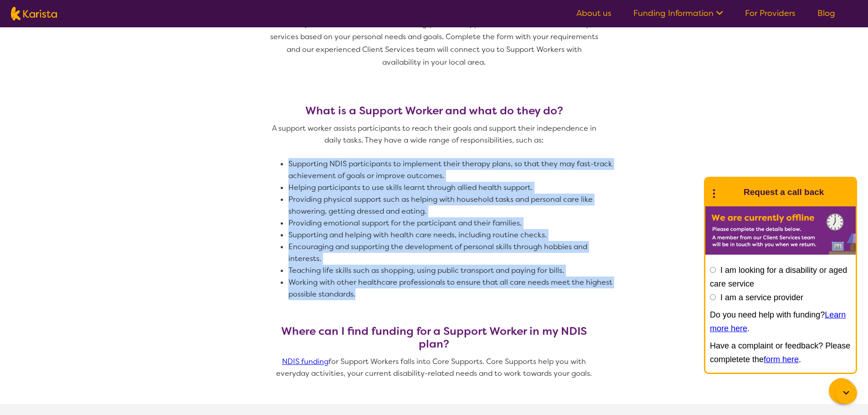 The width and height of the screenshot is (868, 415). Describe the element at coordinates (453, 235) in the screenshot. I see `li: Supporting and helping with health care needs, including routine checks.` at that location.